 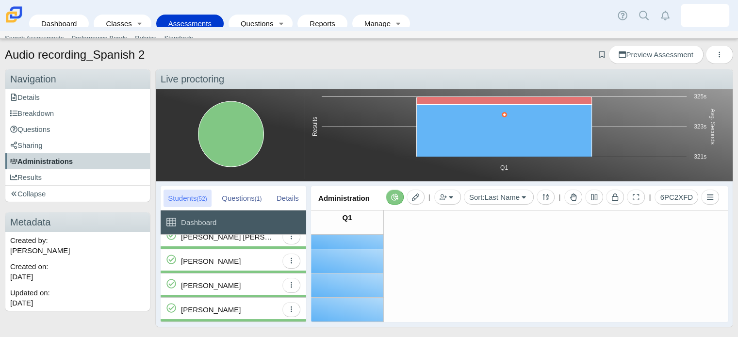 I want to click on div: Questions, so click(x=242, y=198).